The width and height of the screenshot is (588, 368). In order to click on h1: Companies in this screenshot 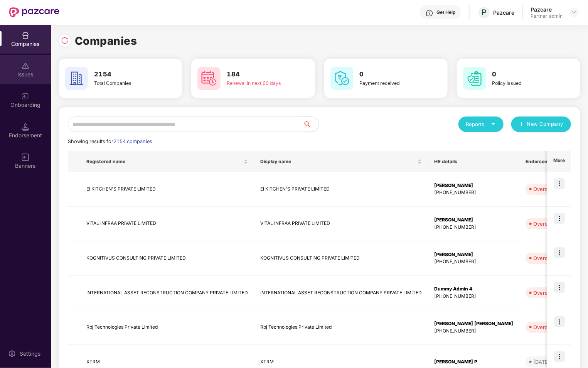, I will do `click(106, 41)`.